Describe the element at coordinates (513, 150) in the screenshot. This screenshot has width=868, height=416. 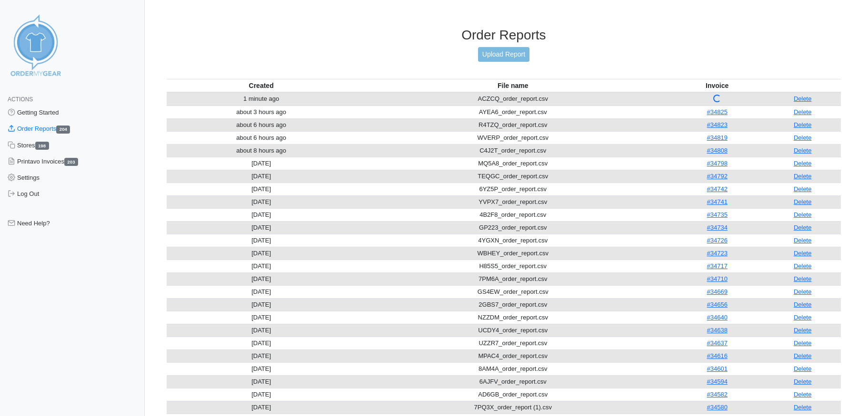
I see `td: C4J2T_order_report.csv` at that location.